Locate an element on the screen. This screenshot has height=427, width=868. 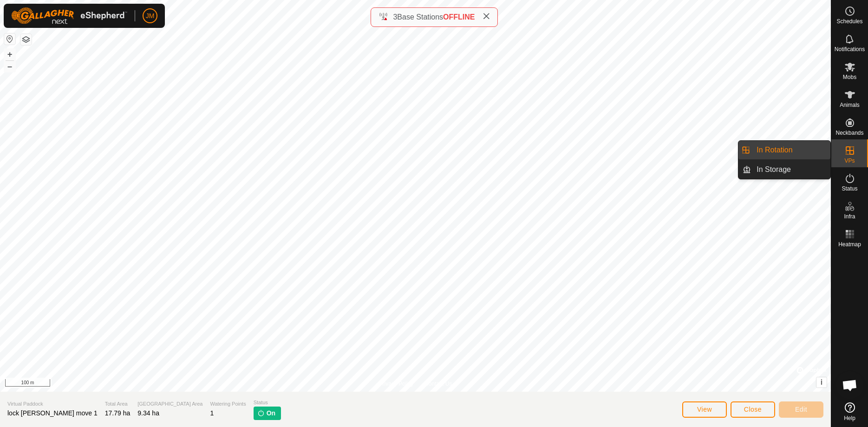
span: 3 is located at coordinates (395, 17).